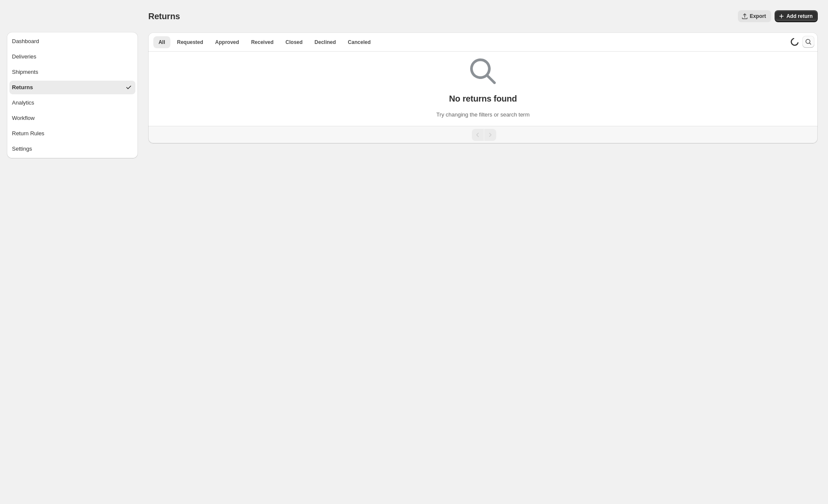 This screenshot has width=828, height=504. What do you see at coordinates (23, 119) in the screenshot?
I see `span: Workflow` at bounding box center [23, 119].